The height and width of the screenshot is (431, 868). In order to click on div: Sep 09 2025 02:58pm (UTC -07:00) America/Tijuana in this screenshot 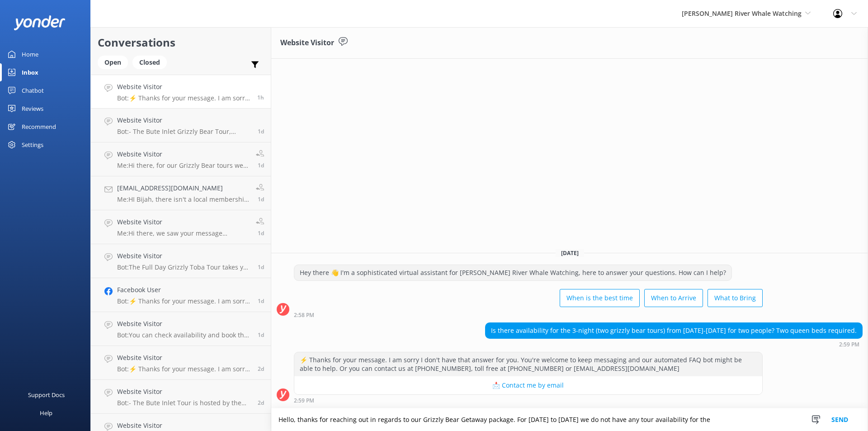, I will do `click(528, 315)`.